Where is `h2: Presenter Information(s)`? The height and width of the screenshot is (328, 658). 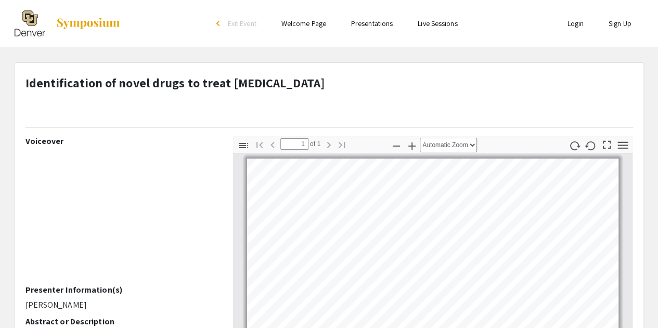 h2: Presenter Information(s) is located at coordinates (121, 290).